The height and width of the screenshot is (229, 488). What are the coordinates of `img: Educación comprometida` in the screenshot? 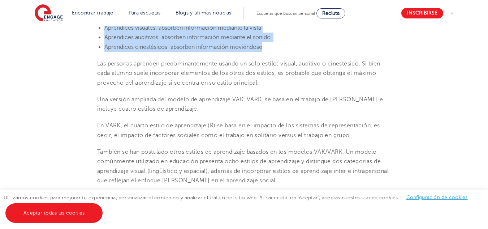 It's located at (49, 13).